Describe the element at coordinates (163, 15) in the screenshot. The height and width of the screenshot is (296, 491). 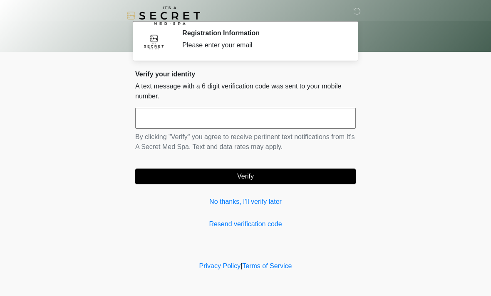
I see `img: It's A Secret Med Spa Logo` at that location.